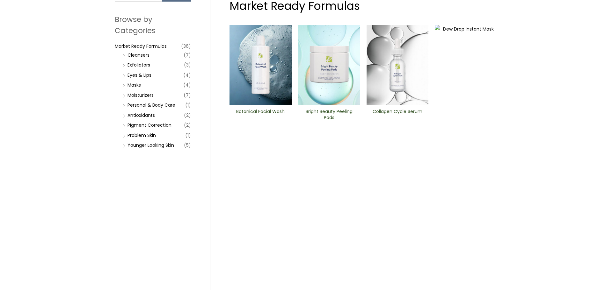 The height and width of the screenshot is (290, 612). I want to click on span: (5), so click(187, 145).